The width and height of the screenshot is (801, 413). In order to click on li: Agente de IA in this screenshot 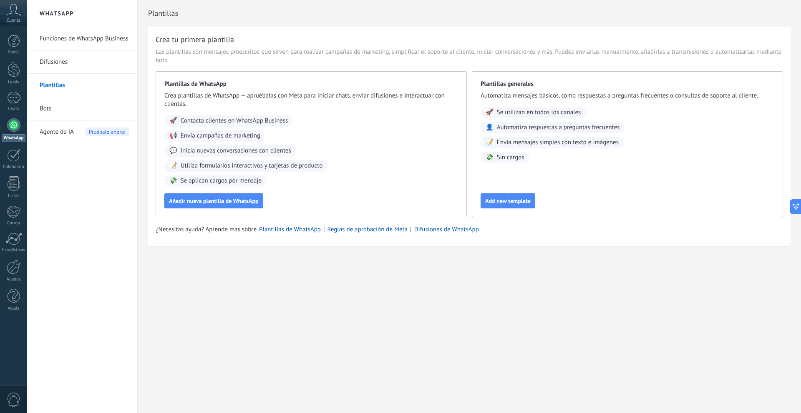, I will do `click(82, 132)`.